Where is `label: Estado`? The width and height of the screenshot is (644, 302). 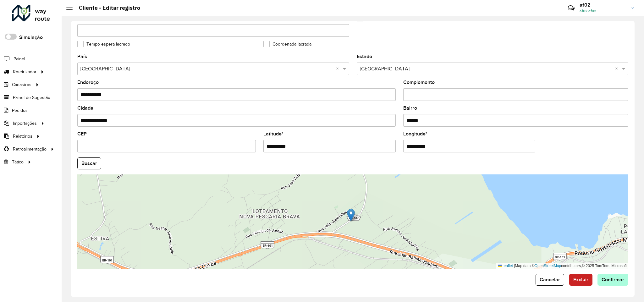
label: Estado is located at coordinates (365, 56).